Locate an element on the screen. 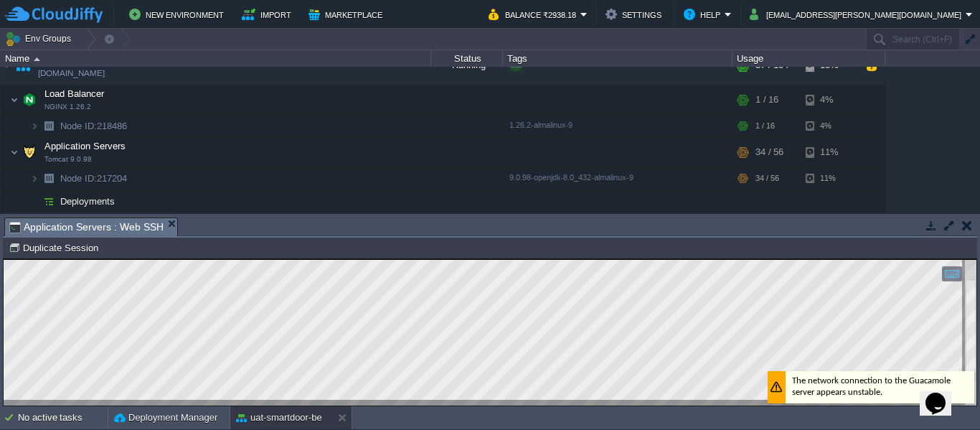 Image resolution: width=980 pixels, height=430 pixels. span: 9.0.98-openjdk-8.0_432-almalinux-9 is located at coordinates (571, 177).